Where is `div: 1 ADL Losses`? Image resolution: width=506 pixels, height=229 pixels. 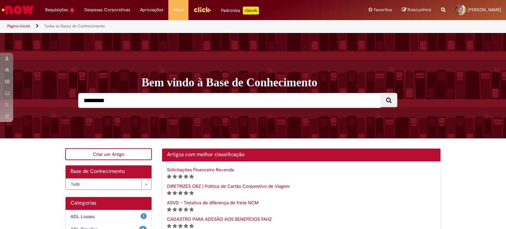
div: 1 ADL Losses is located at coordinates (108, 216).